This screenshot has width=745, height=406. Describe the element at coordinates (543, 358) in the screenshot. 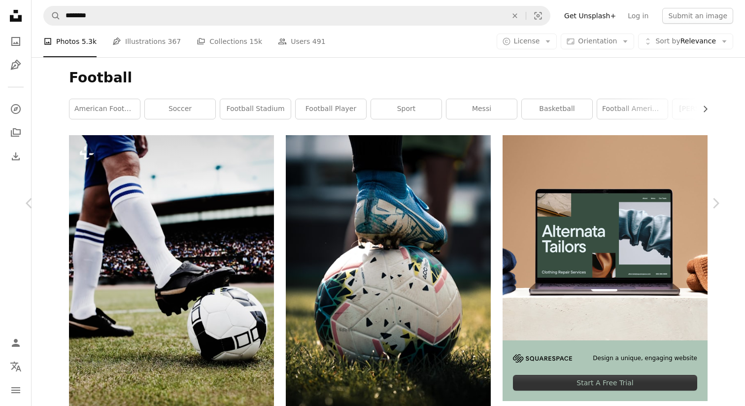

I see `img: file-1705255347840-230a6ab5bca9image` at that location.